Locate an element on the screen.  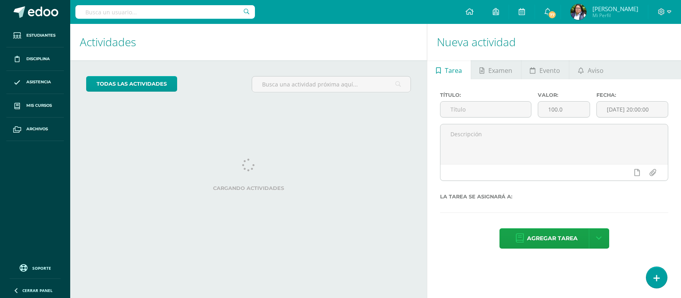
span: Soporte is located at coordinates (41, 268).